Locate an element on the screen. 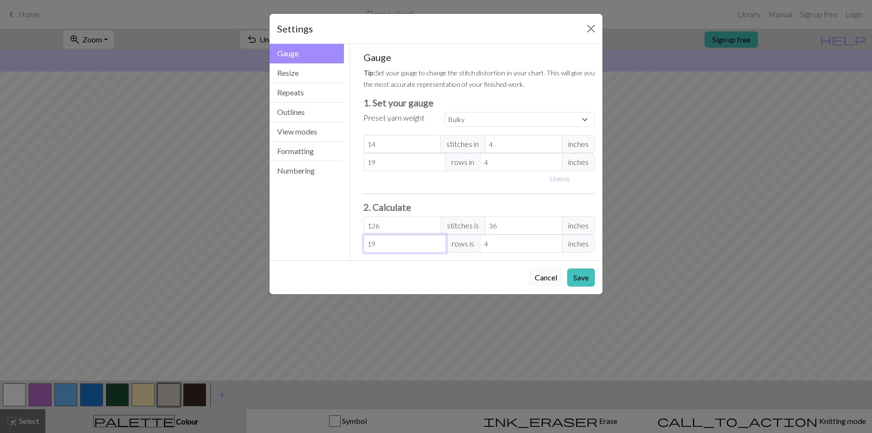 The width and height of the screenshot is (872, 433). button: View modes is located at coordinates (307, 132).